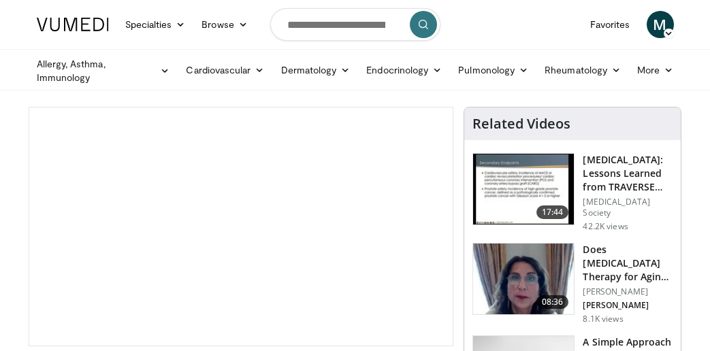  I want to click on h4: Related Videos, so click(522, 124).